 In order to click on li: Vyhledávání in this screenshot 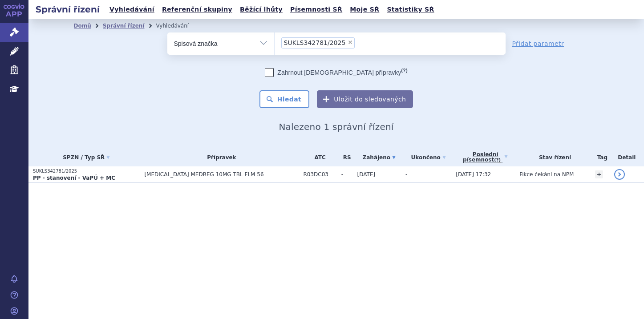, I will do `click(178, 26)`.